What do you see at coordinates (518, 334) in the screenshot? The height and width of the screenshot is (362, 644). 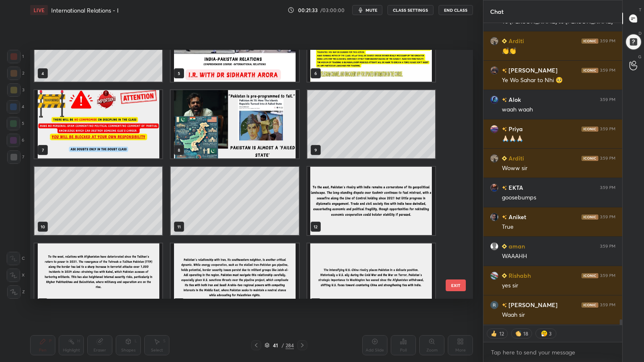 I see `img: clapping_hands.png` at bounding box center [518, 334].